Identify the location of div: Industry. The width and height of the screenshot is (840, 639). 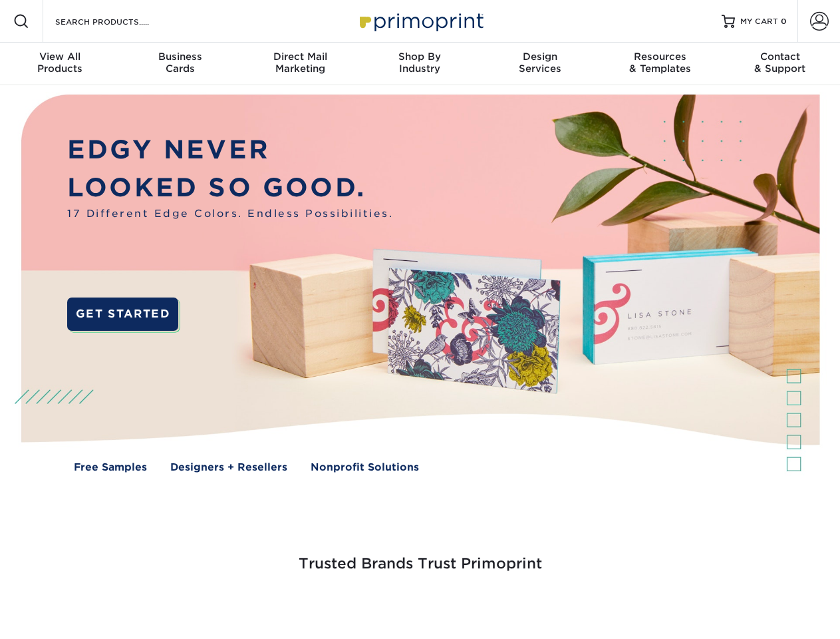
(420, 63).